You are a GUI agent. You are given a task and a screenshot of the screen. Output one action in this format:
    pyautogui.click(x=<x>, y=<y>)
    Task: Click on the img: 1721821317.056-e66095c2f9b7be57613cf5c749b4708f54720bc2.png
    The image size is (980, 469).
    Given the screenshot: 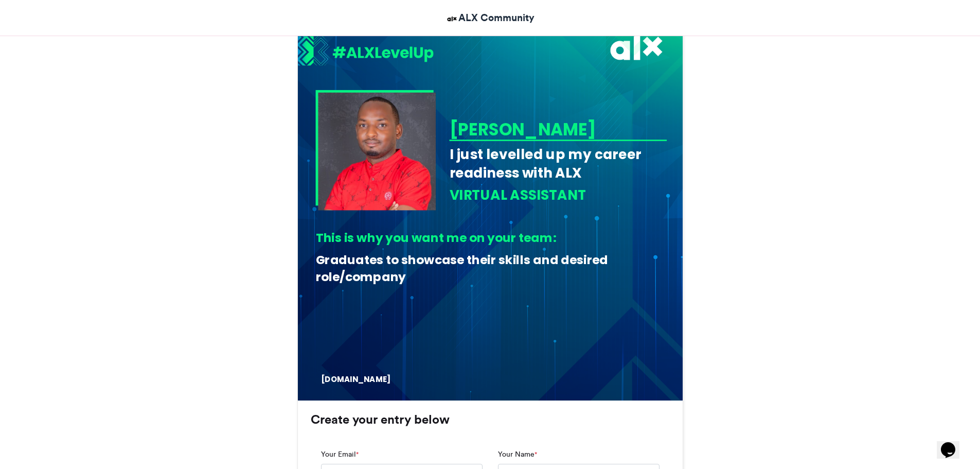 What is the action you would take?
    pyautogui.click(x=365, y=52)
    